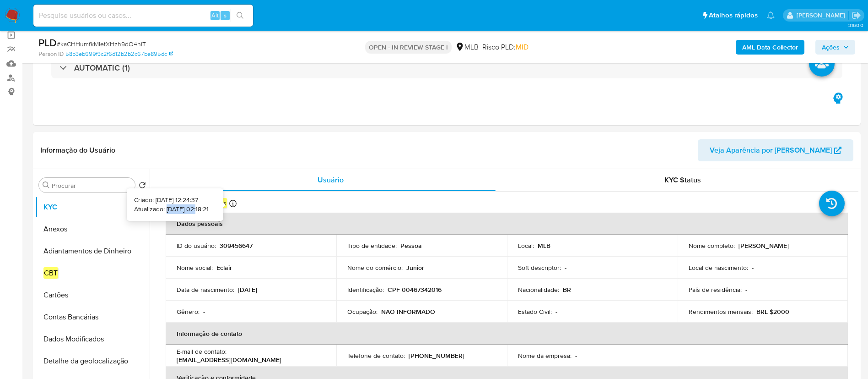  I want to click on button: Adiantamentos de Dinheiro, so click(93, 251).